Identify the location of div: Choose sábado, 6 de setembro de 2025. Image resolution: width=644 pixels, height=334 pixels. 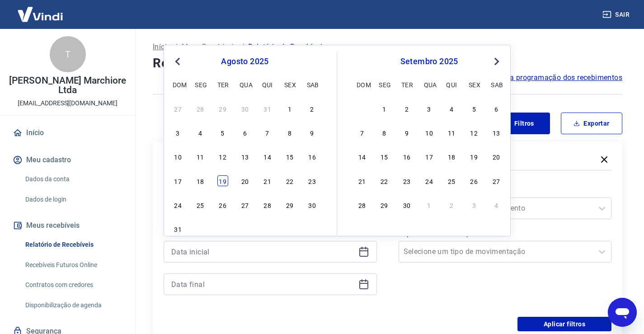
(496, 108).